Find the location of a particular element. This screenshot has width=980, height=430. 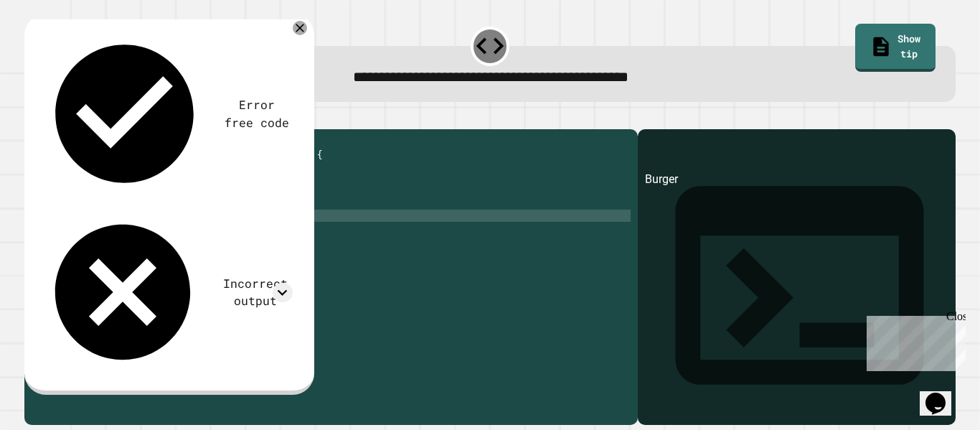

div: Chat with us now!Close is located at coordinates (52, 48).